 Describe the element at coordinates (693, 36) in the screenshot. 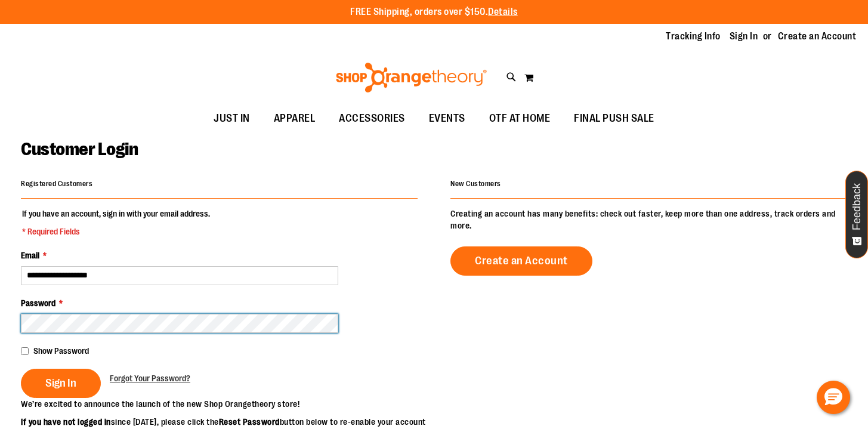

I see `a: Tracking Info` at that location.